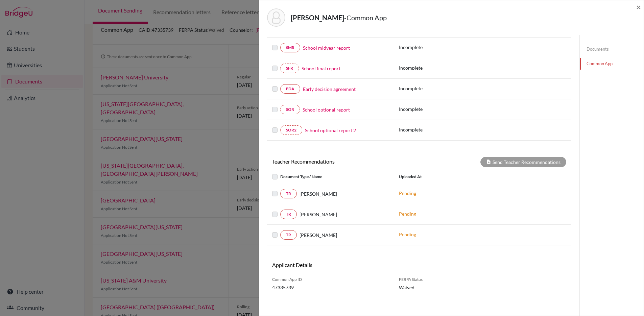 This screenshot has width=644, height=316. Describe the element at coordinates (330, 130) in the screenshot. I see `a: School optional report 2` at that location.